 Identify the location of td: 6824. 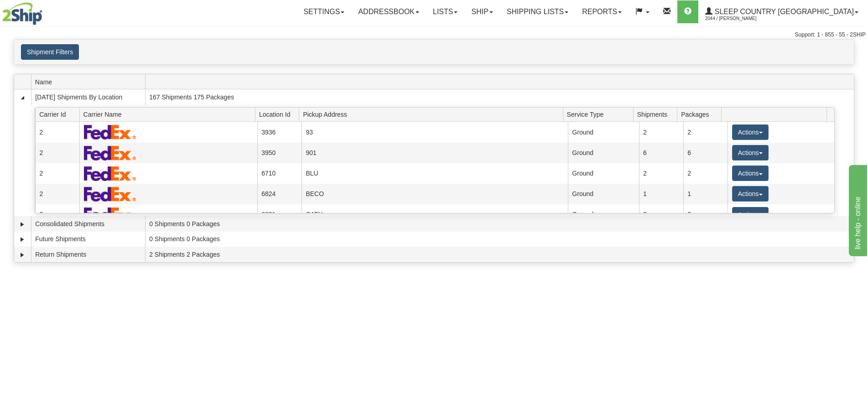
(279, 194).